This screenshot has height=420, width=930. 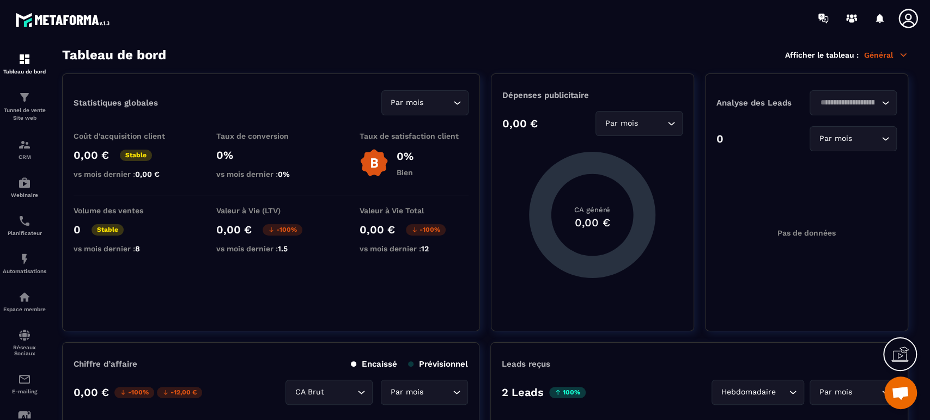 I want to click on p: Automatisations, so click(x=25, y=271).